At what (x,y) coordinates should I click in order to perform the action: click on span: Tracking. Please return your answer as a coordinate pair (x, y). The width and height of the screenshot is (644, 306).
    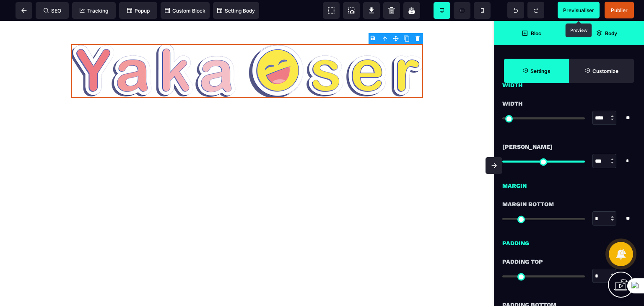
    Looking at the image, I should click on (94, 10).